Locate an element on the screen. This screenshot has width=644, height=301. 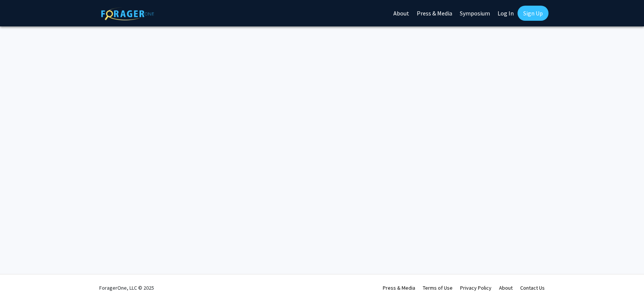
a: Privacy Policy is located at coordinates (476, 288).